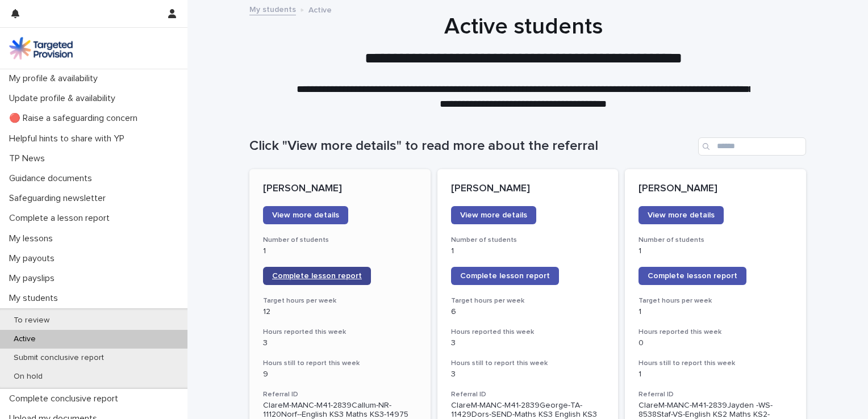 The width and height of the screenshot is (868, 419). What do you see at coordinates (59, 358) in the screenshot?
I see `p: Submit conclusive report` at bounding box center [59, 358].